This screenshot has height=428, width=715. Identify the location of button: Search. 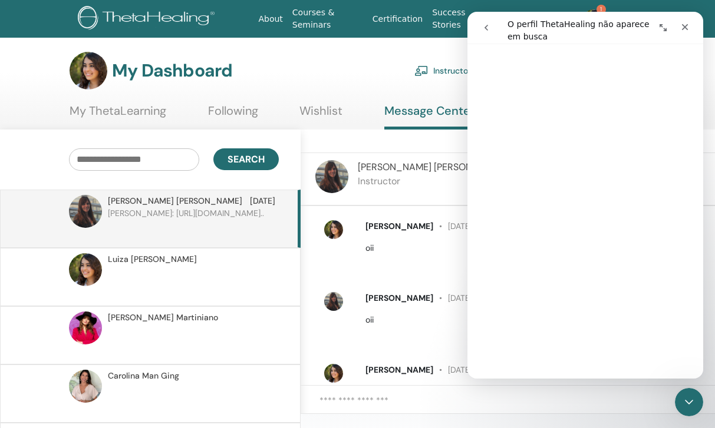
(246, 159).